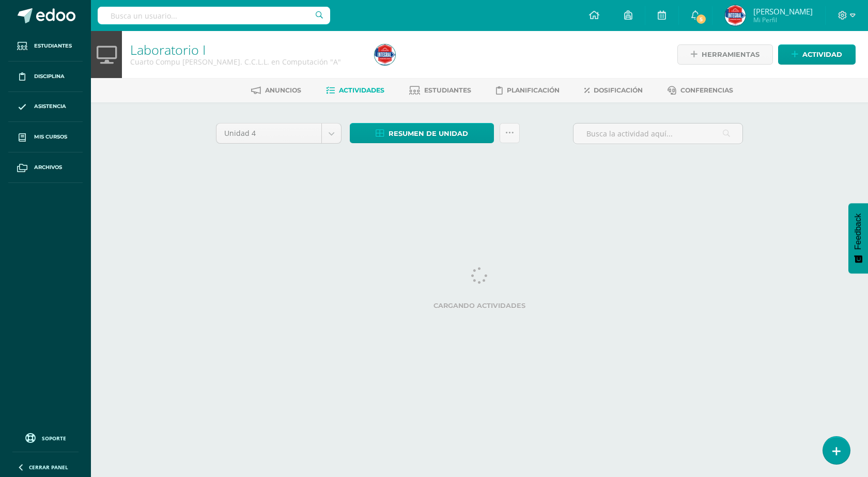 This screenshot has height=477, width=868. Describe the element at coordinates (246, 50) in the screenshot. I see `h1: Laboratorio I` at that location.